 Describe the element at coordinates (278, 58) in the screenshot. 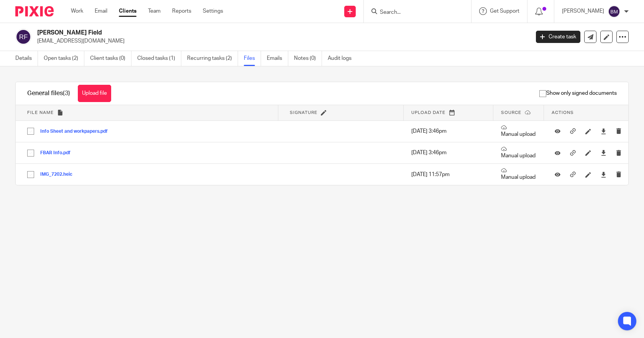

I see `a: Emails` at that location.